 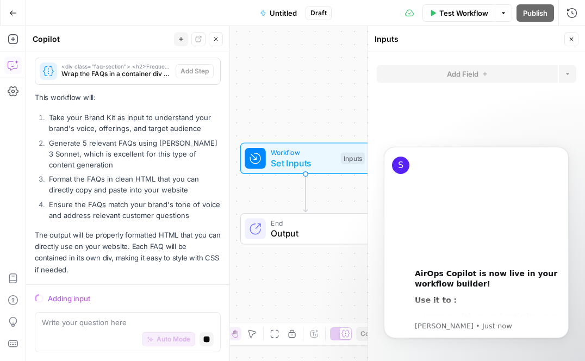 What do you see at coordinates (168, 339) in the screenshot?
I see `button: Auto Mode` at bounding box center [168, 339].